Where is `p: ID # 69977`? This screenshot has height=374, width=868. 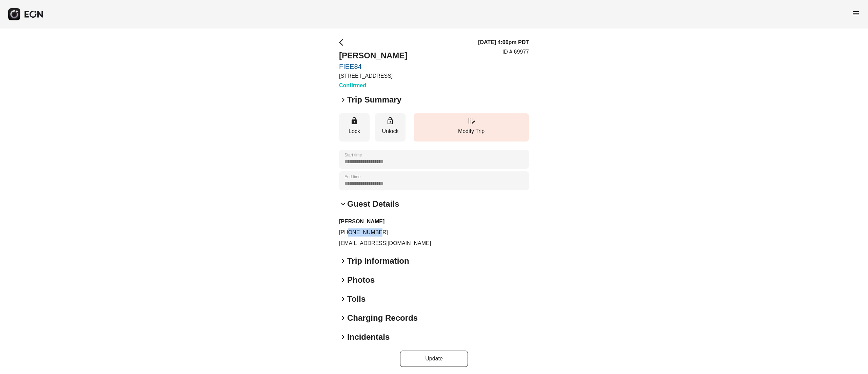
p: ID # 69977 is located at coordinates (516, 52).